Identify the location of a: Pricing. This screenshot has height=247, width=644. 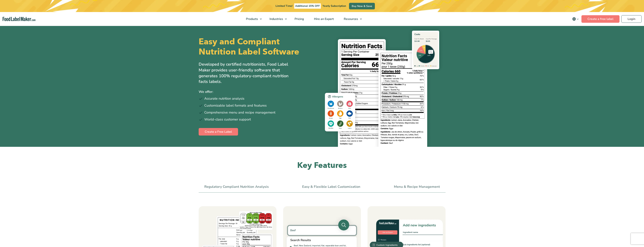
(299, 19).